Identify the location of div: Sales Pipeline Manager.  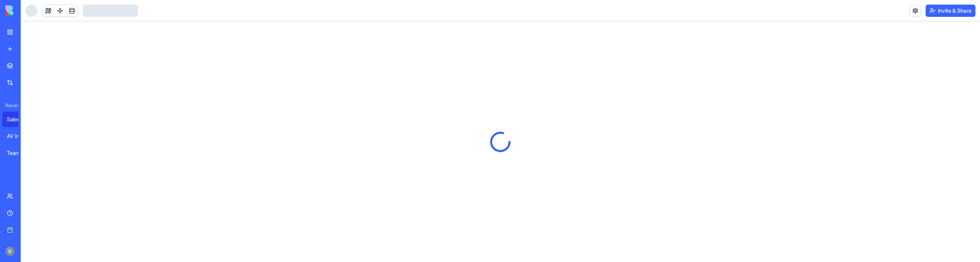
(18, 119).